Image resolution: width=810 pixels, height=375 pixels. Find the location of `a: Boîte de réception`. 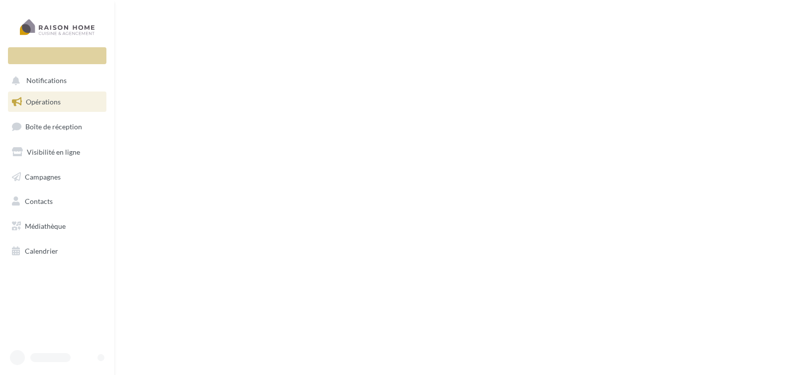

a: Boîte de réception is located at coordinates (57, 126).